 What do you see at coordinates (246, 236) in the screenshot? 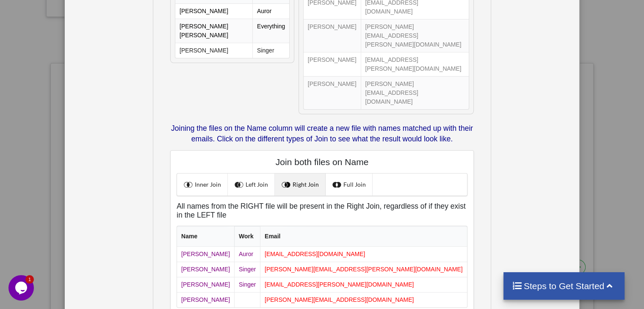
I see `th: Work` at bounding box center [246, 236].